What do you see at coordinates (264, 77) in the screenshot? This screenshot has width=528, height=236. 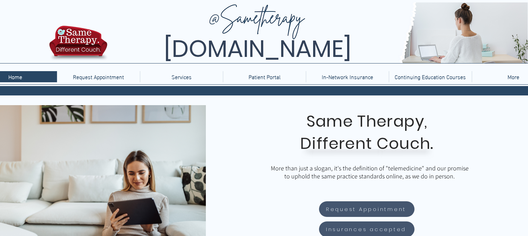 I see `p: Patient Portal` at bounding box center [264, 77].